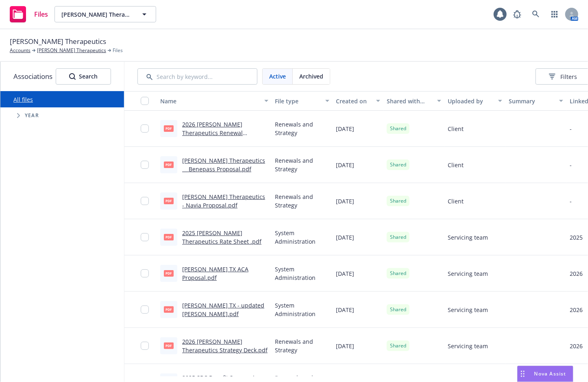 The image size is (588, 382). Describe the element at coordinates (536, 14) in the screenshot. I see `a: Search` at that location.